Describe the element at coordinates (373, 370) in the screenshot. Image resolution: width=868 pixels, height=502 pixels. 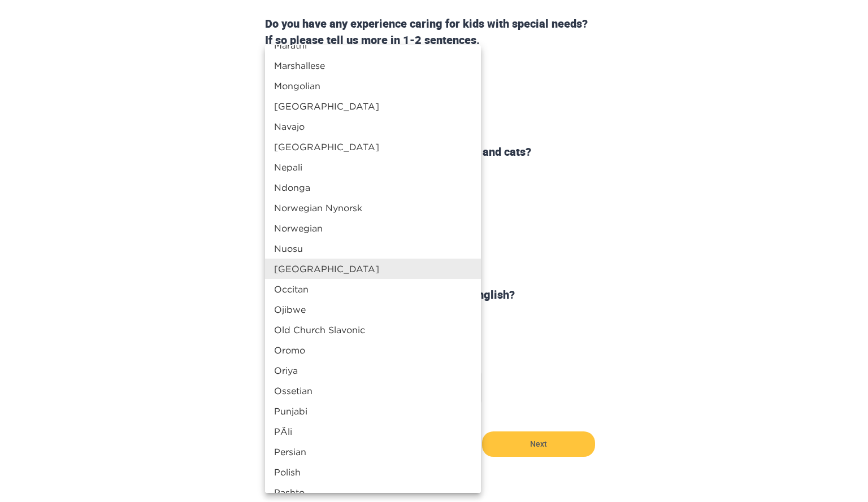
I see `li: Oriya` at that location.